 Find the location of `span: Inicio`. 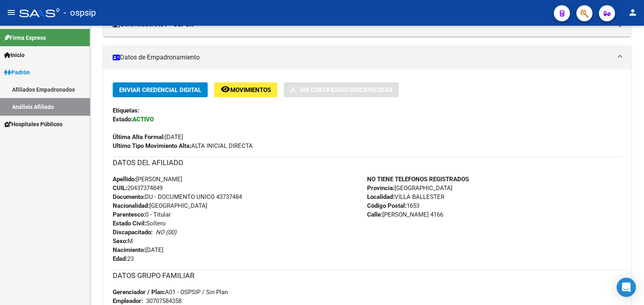

span: Inicio is located at coordinates (14, 55).